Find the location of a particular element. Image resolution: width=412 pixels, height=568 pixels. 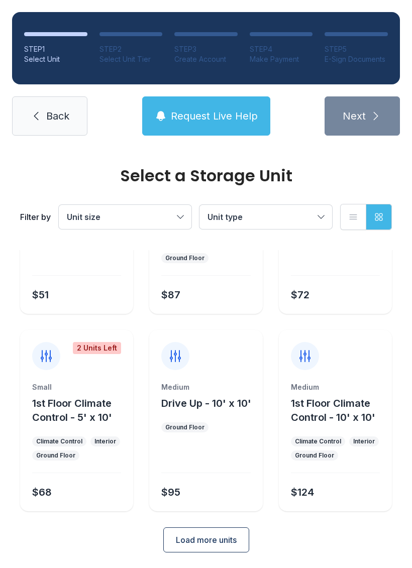

div: STEP 1 is located at coordinates (56, 49).